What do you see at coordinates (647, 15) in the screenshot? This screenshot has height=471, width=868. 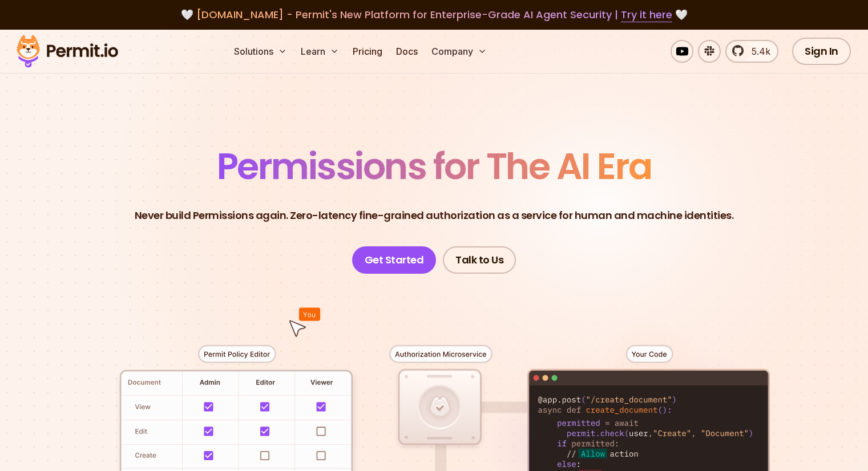 I see `a: Try it here` at bounding box center [647, 15].